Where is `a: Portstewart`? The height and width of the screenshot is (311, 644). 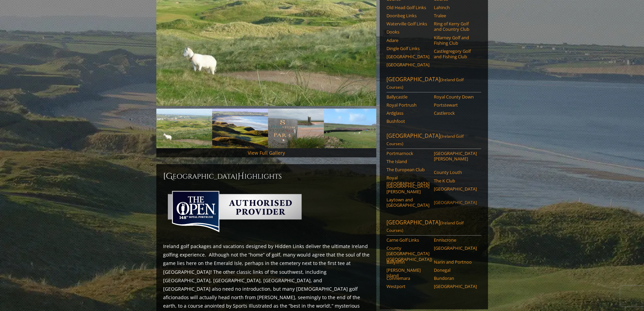
a: Portstewart is located at coordinates (455, 105).